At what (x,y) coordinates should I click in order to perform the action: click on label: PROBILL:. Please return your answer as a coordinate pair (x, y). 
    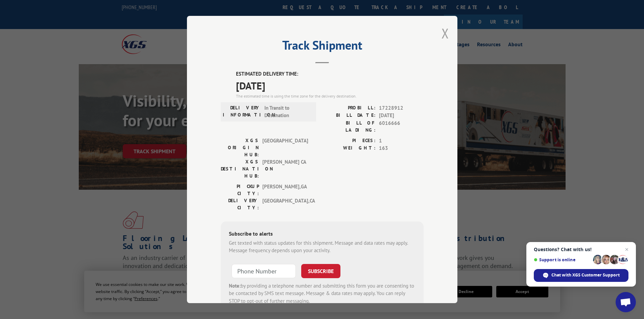
    Looking at the image, I should click on (349, 108).